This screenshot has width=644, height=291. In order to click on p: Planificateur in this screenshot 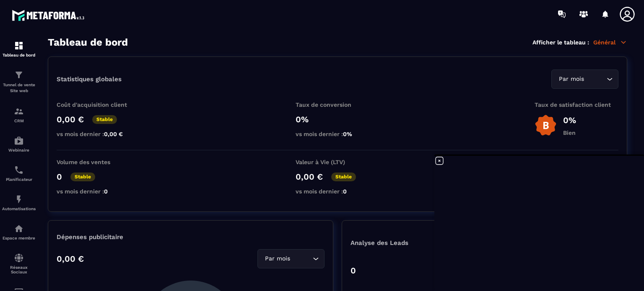, I will do `click(19, 180)`.